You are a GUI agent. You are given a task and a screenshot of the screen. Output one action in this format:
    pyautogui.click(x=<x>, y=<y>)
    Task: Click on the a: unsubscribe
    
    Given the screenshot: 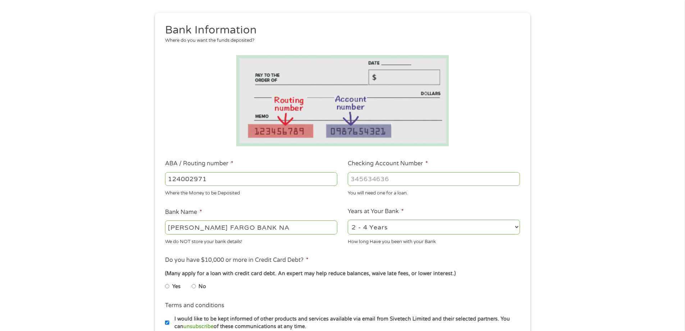 What is the action you would take?
    pyautogui.click(x=199, y=326)
    